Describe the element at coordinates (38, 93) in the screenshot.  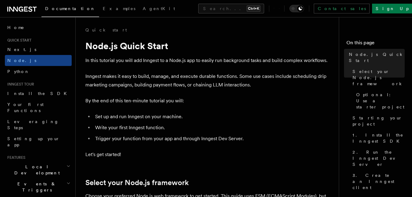
I see `a: Install the SDK` at that location.